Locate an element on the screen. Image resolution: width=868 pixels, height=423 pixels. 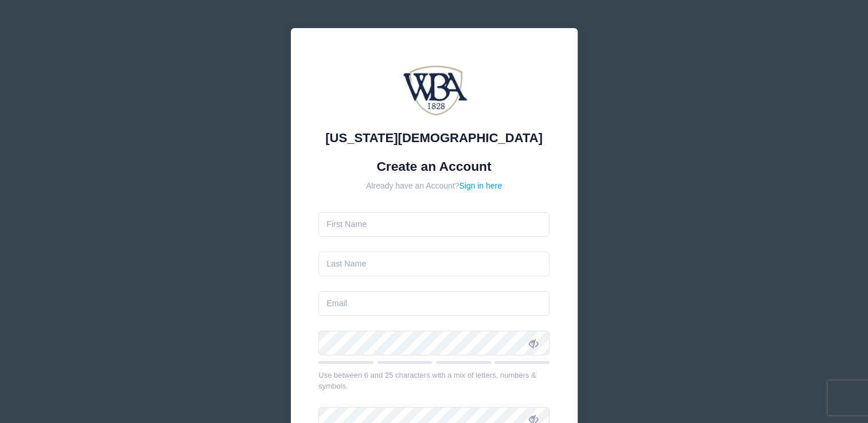
img: Washington Baptist Association is located at coordinates (434, 91).